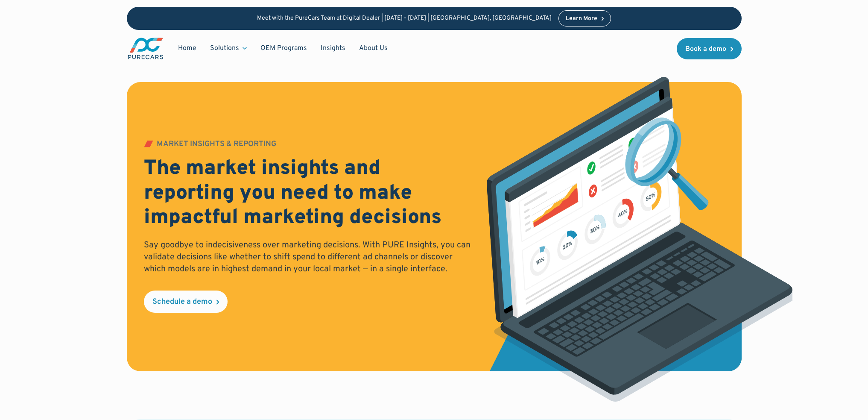 The height and width of the screenshot is (420, 868). Describe the element at coordinates (581, 19) in the screenshot. I see `div: Learn More` at that location.